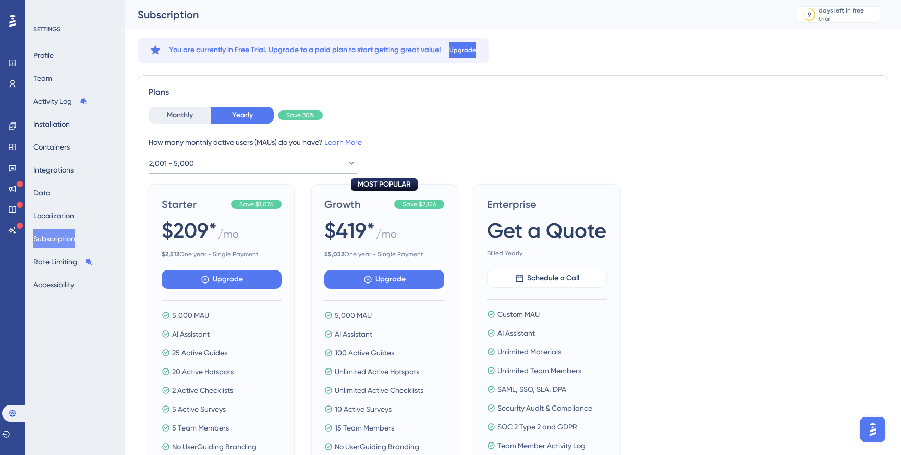  Describe the element at coordinates (300, 115) in the screenshot. I see `span: Save 30%` at that location.